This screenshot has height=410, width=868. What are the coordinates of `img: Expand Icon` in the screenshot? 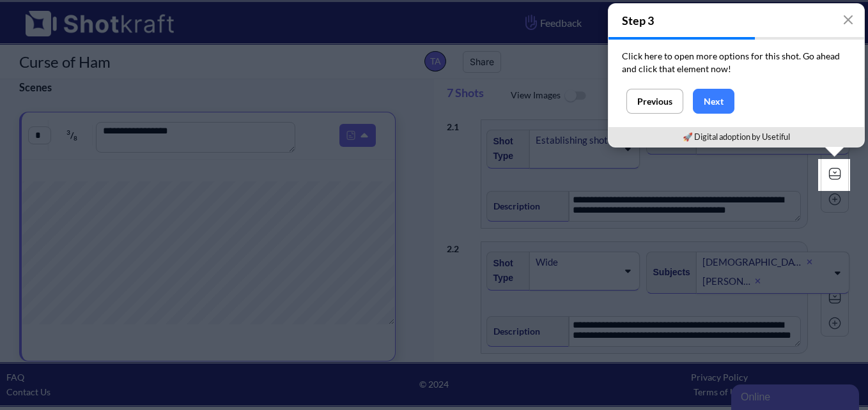 It's located at (835, 174).